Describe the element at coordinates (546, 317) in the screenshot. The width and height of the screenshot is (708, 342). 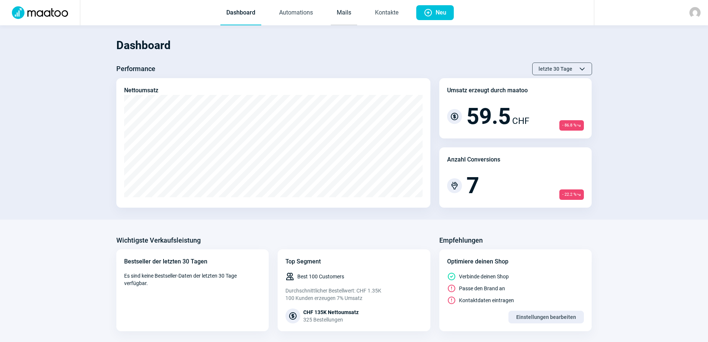
I see `span: Einstellungen bearbeiten` at that location.